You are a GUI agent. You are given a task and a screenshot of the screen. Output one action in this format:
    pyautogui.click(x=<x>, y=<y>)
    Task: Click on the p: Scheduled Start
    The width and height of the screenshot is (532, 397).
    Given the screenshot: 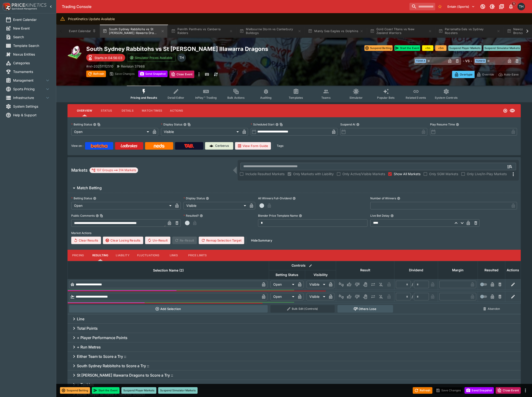 What is the action you would take?
    pyautogui.click(x=262, y=125)
    